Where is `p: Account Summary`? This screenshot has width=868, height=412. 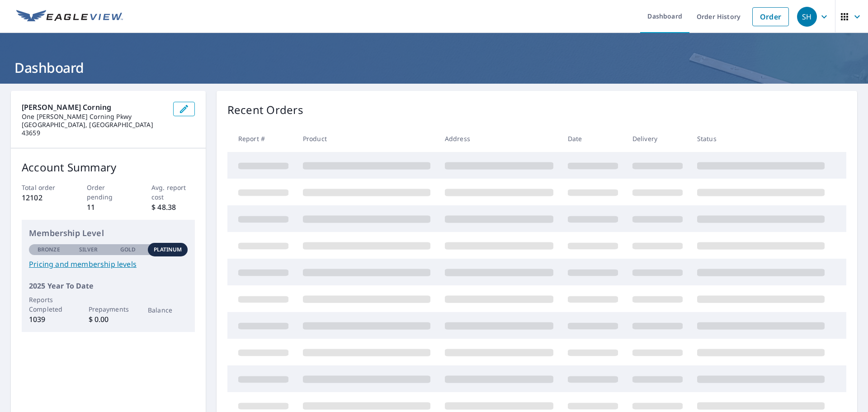 p: Account Summary is located at coordinates (108, 168).